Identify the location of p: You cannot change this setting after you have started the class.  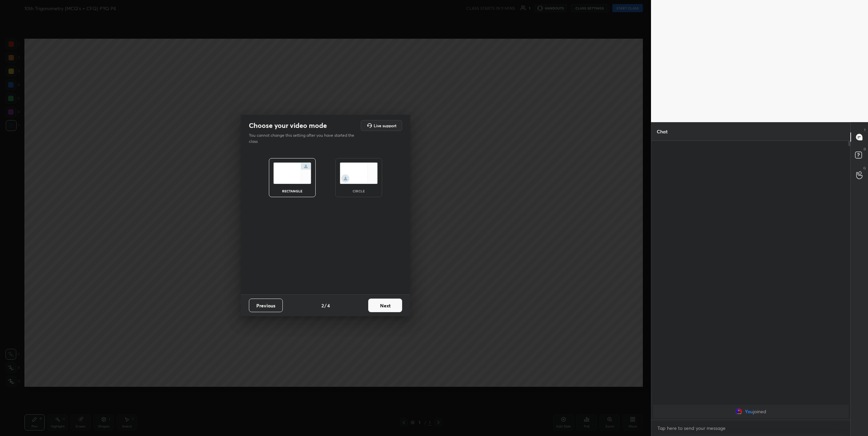
(304, 139).